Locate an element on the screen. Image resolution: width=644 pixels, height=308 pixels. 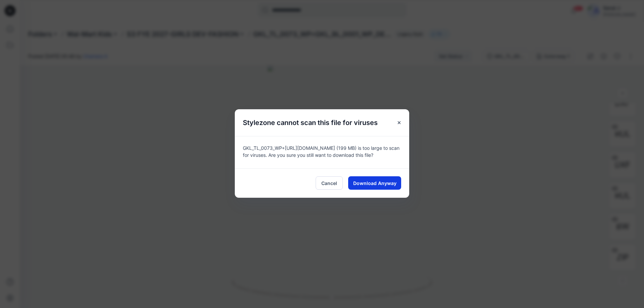
span: Cancel is located at coordinates (329, 183).